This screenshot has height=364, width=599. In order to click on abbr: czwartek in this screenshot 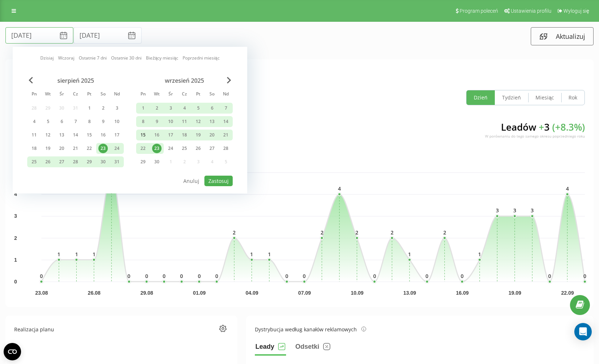, I will do `click(184, 95)`.